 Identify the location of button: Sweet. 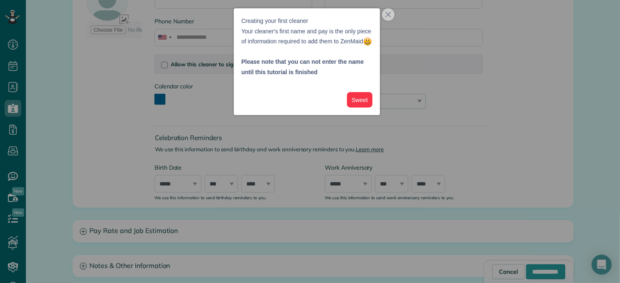
(359, 100).